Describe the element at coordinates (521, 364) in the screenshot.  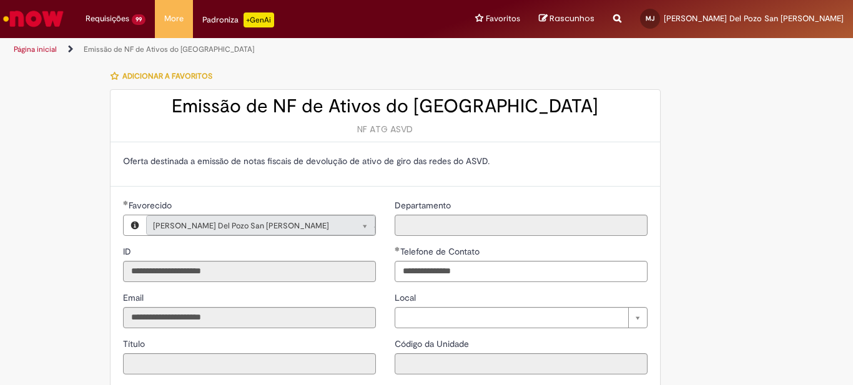
I see `input: Código da Unidade` at that location.